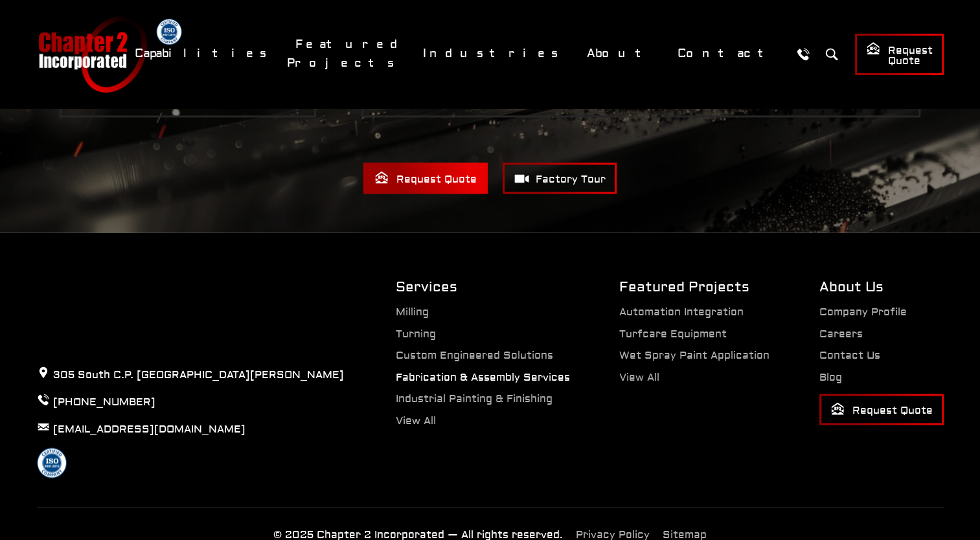 The height and width of the screenshot is (540, 980). Describe the element at coordinates (203, 53) in the screenshot. I see `a: Capabilities` at that location.